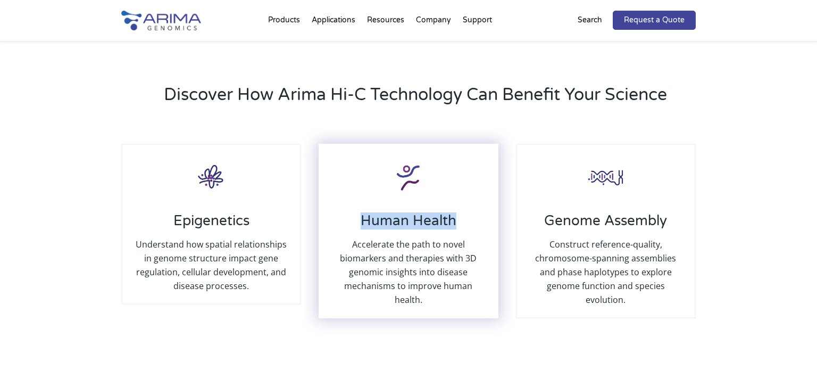 The height and width of the screenshot is (370, 817). I want to click on p: Construct reference-quality, chromosome-spanning assemblies and phase haplotypes to explore genom..., so click(606, 272).